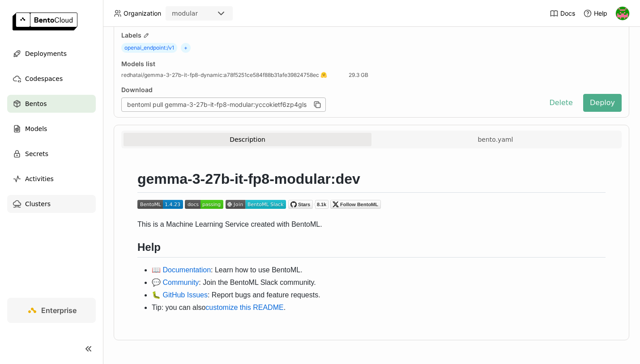 Image resolution: width=640 pixels, height=364 pixels. Describe the element at coordinates (256, 205) in the screenshot. I see `img: join_slack` at that location.